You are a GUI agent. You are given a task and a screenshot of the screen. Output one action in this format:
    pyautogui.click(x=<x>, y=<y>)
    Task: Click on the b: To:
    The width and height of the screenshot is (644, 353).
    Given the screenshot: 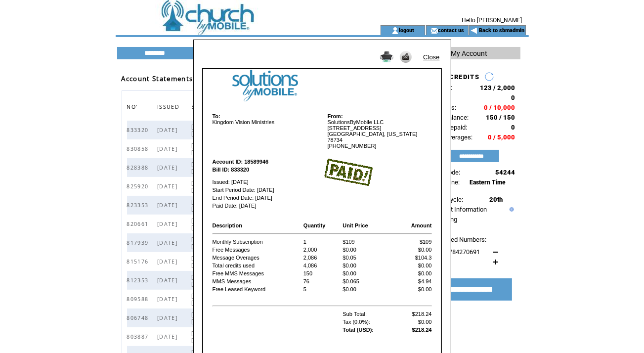 What is the action you would take?
    pyautogui.click(x=216, y=116)
    